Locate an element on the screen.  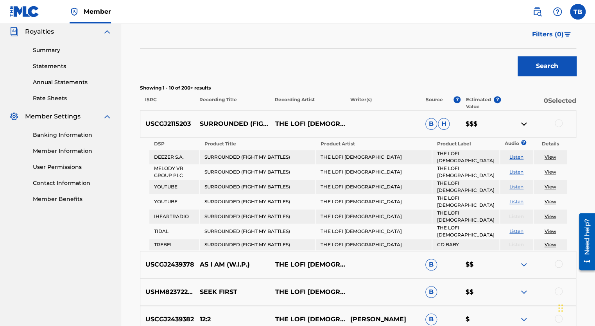
a: Member Information is located at coordinates (72, 151).